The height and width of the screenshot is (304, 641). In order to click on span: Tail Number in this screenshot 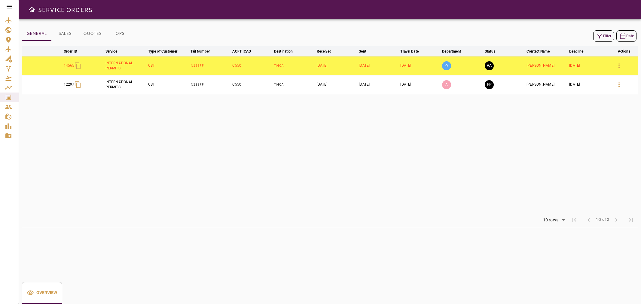, I will do `click(204, 51)`.